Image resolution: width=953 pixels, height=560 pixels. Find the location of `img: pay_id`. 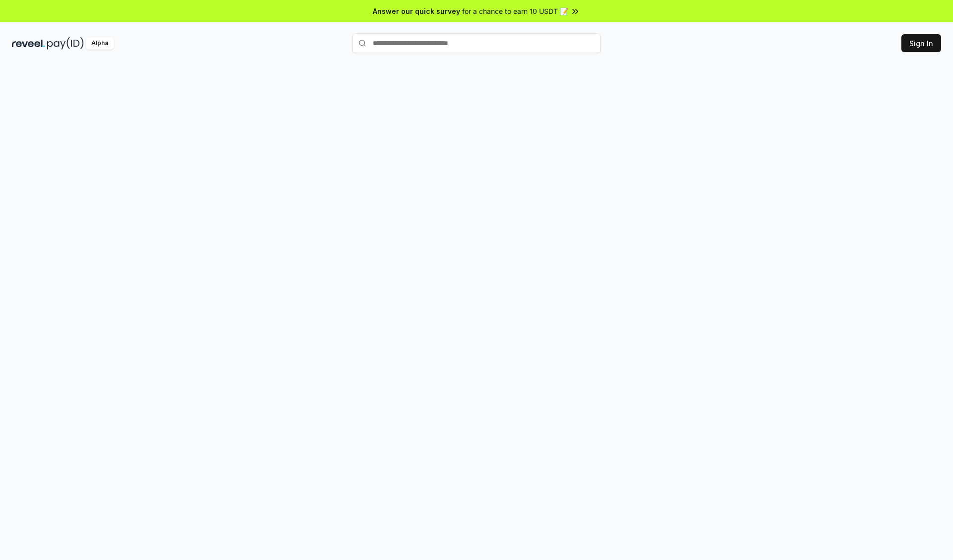

img: pay_id is located at coordinates (66, 43).